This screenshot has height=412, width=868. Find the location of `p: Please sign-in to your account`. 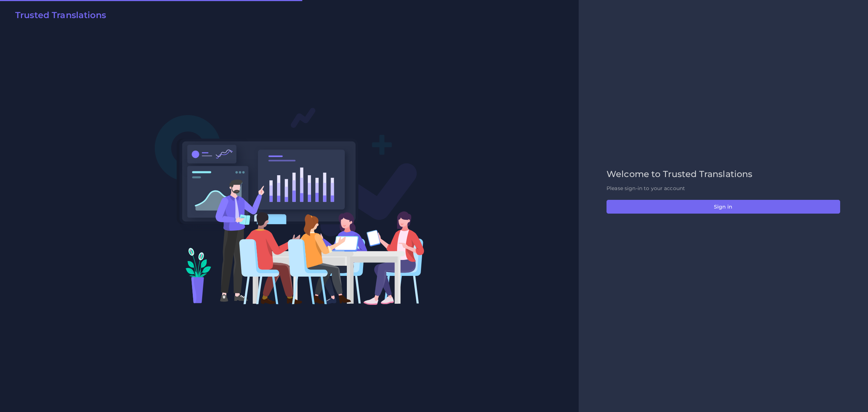

p: Please sign-in to your account is located at coordinates (723, 189).